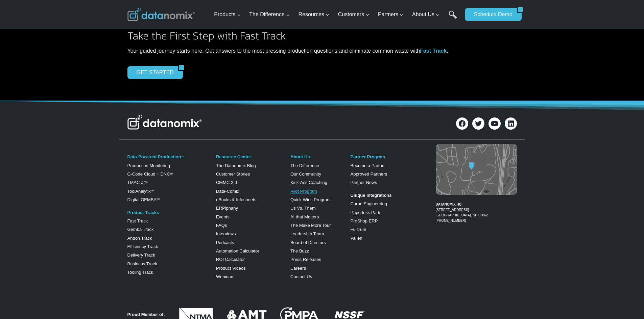 The image size is (644, 319). I want to click on strong: DATANOMIX HQ, so click(449, 204).